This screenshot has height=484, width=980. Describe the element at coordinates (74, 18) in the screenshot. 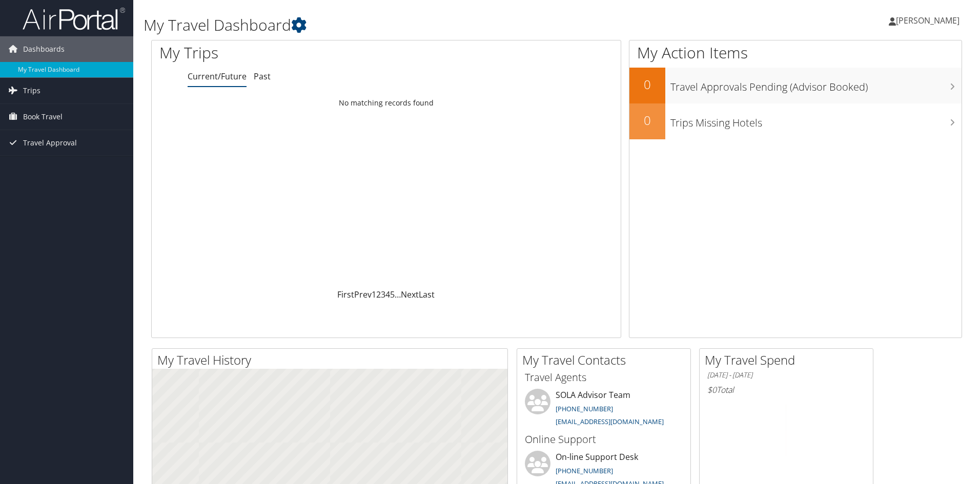

I see `img: airportal-logo.png` at that location.